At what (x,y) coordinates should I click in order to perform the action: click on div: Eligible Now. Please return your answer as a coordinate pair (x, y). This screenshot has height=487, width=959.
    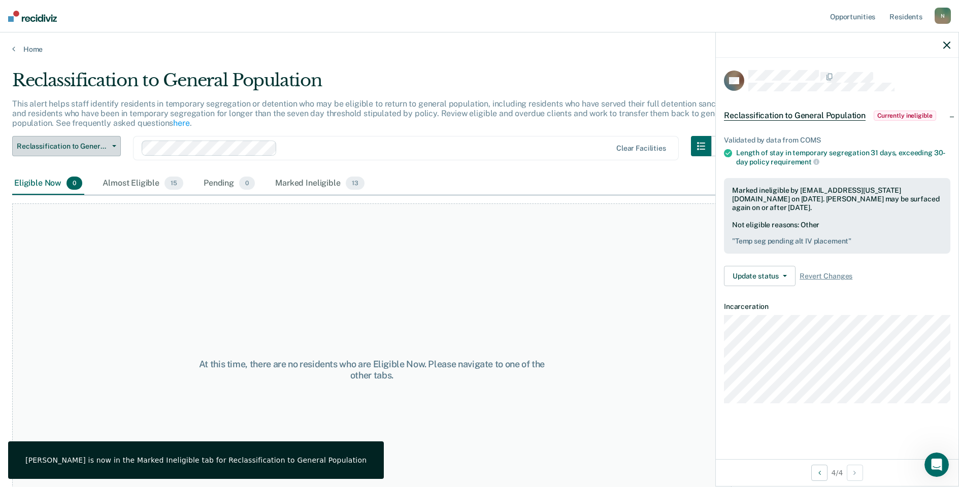
    Looking at the image, I should click on (48, 184).